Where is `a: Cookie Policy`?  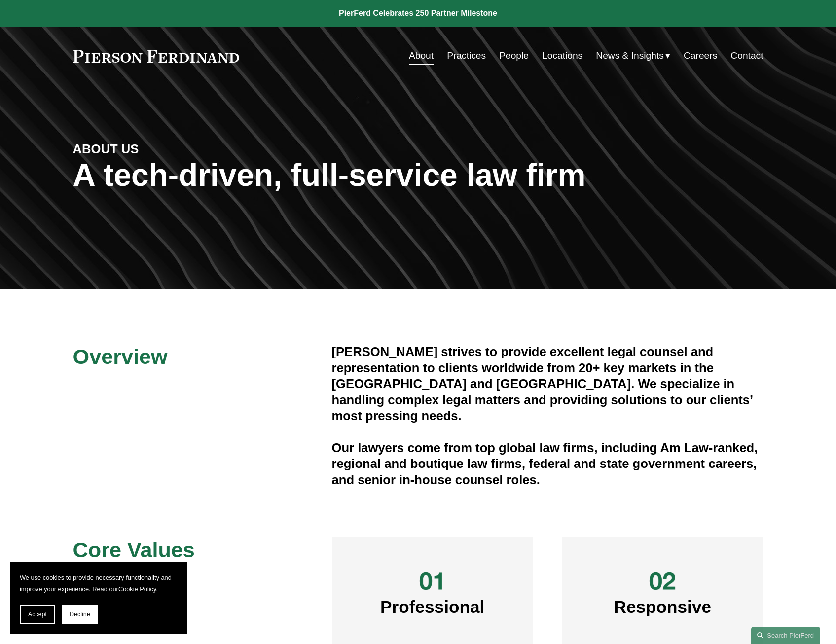
a: Cookie Policy is located at coordinates (137, 589).